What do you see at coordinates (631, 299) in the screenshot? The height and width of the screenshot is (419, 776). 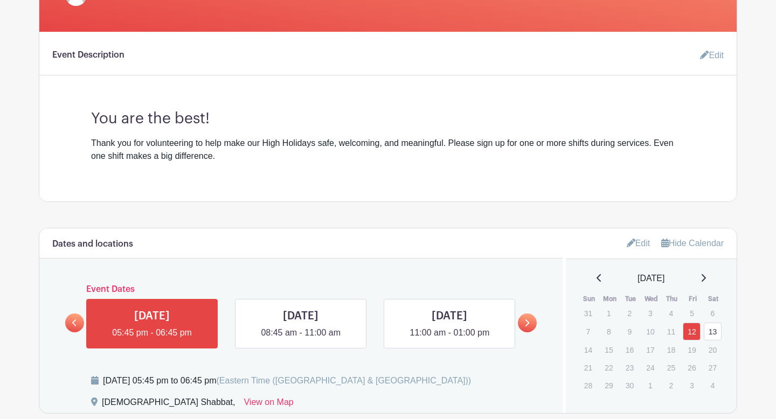 I see `th: Tue` at bounding box center [631, 299].